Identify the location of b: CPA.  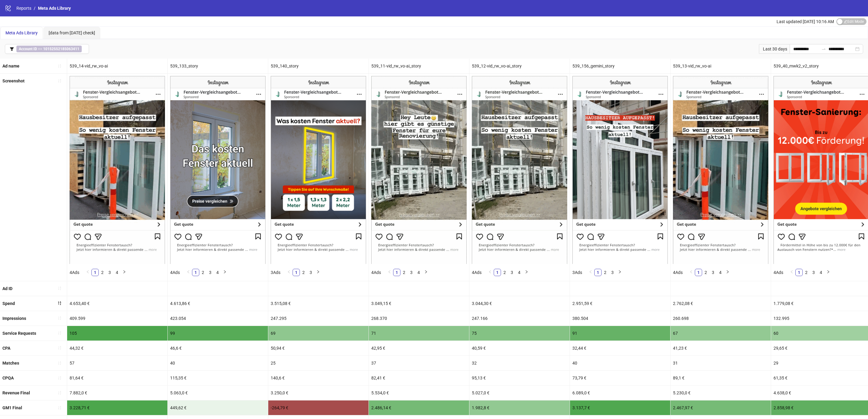
(6, 348).